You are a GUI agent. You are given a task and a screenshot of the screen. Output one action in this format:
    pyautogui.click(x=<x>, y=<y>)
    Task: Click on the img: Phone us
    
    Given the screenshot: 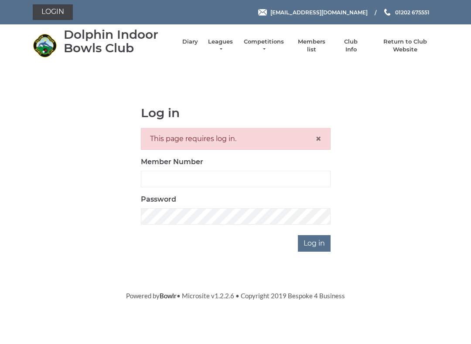 What is the action you would take?
    pyautogui.click(x=387, y=12)
    